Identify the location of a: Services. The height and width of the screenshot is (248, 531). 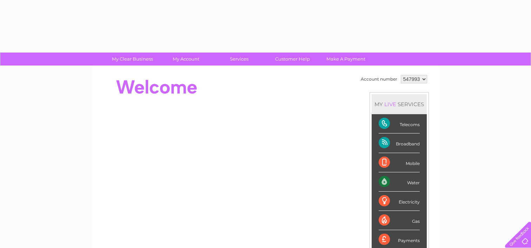
(239, 59).